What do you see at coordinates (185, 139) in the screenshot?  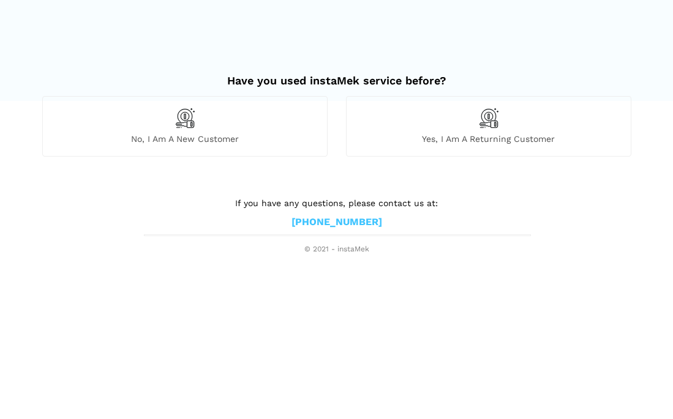 I see `span: No, I am a new customer` at bounding box center [185, 139].